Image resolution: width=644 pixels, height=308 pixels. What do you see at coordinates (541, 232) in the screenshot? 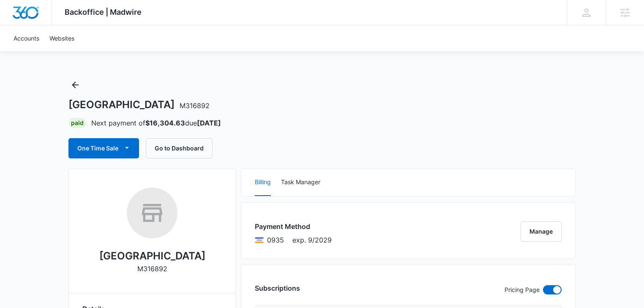
I see `button: Manage` at bounding box center [541, 232].